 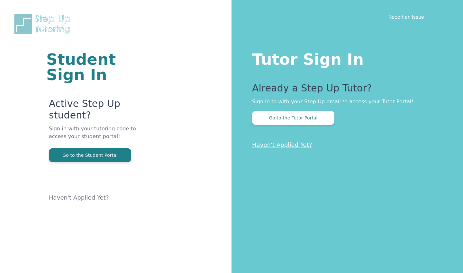 I want to click on button: Go to the Student Portal, so click(x=90, y=155).